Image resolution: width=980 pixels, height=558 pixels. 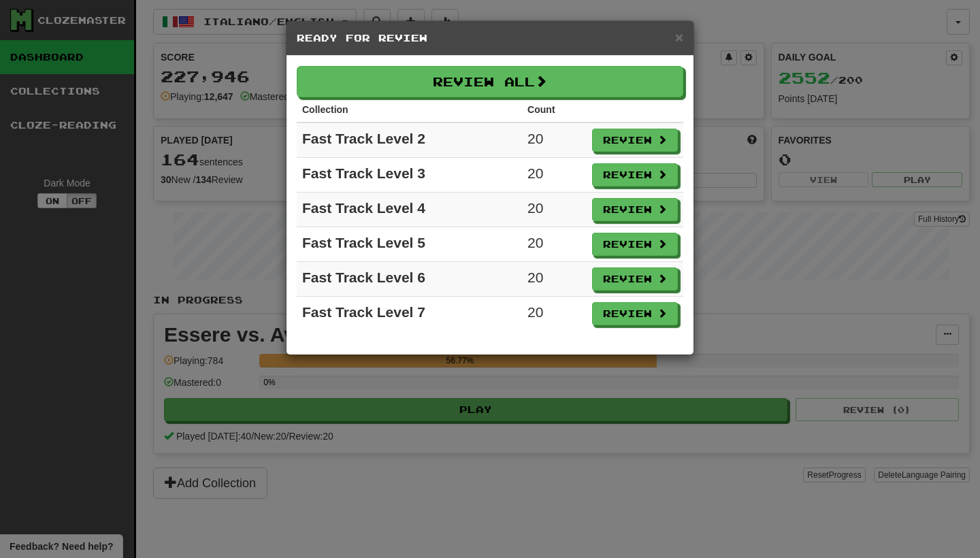 What do you see at coordinates (409, 314) in the screenshot?
I see `td: Fast Track Level 7` at bounding box center [409, 314].